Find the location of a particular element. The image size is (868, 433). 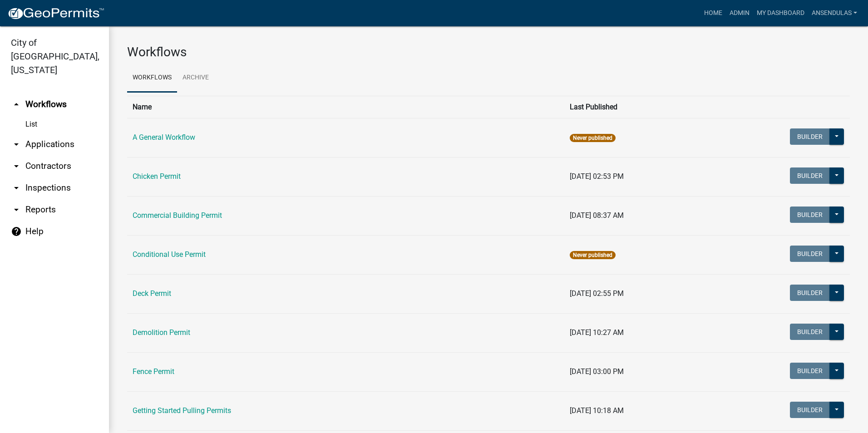

a: My Dashboard is located at coordinates (781, 13).